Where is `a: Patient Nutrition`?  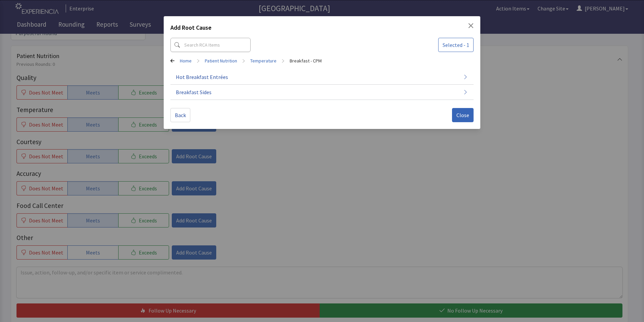
a: Patient Nutrition is located at coordinates (221, 61).